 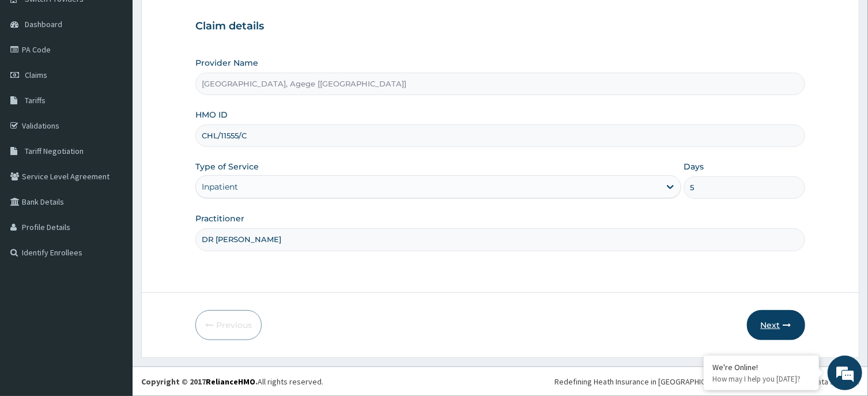 I want to click on div: Inpatient, so click(x=220, y=187).